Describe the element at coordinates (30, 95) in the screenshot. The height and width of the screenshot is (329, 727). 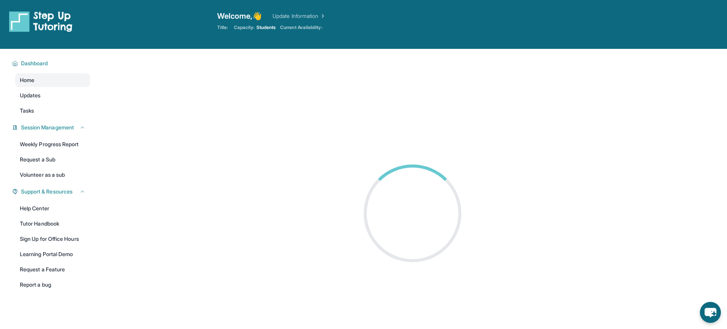
I see `span: Updates` at that location.